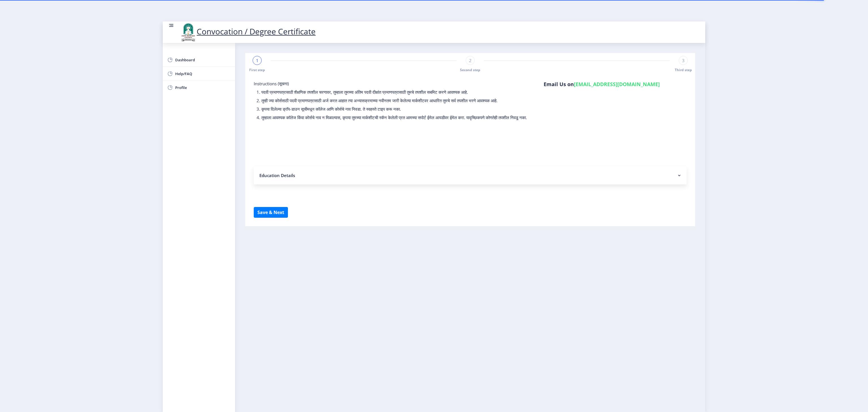 The image size is (868, 412). Describe the element at coordinates (399, 109) in the screenshot. I see `p: 3. कृपया दिलेल्या ड्रॉप-डाउन सूचीमधून कॉलेज आणि कोर्सचे नाव निवडा. ते स्वहस्ते टाइप करू नका.` at that location.